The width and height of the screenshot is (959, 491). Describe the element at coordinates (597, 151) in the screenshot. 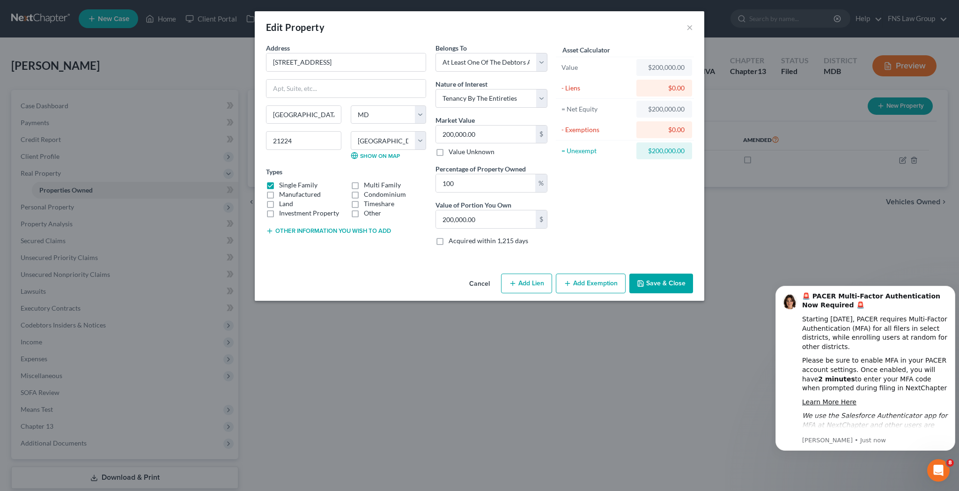

I see `div: = Unexempt` at that location.